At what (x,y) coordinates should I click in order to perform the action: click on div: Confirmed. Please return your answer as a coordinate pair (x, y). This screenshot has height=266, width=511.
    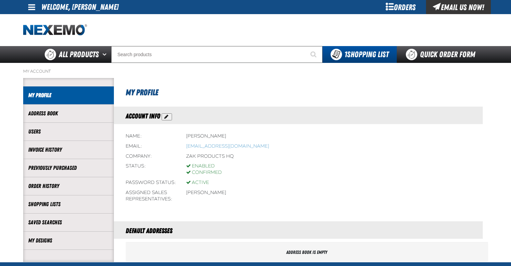
    Looking at the image, I should click on (204, 172).